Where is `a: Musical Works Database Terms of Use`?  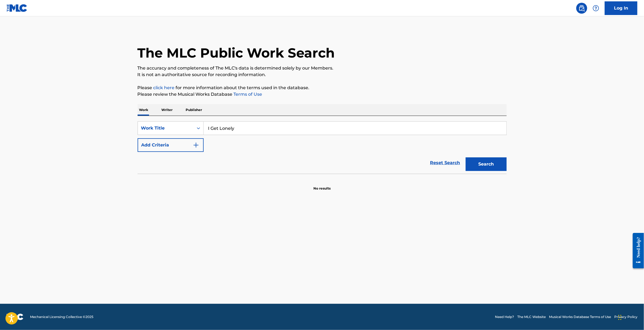 a: Musical Works Database Terms of Use is located at coordinates (580, 317).